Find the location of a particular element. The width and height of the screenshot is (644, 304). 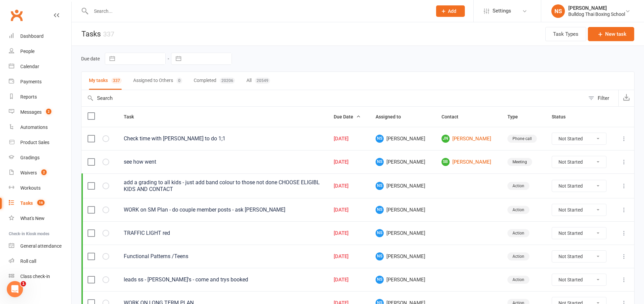

a: Tasks 16 is located at coordinates (40, 203).